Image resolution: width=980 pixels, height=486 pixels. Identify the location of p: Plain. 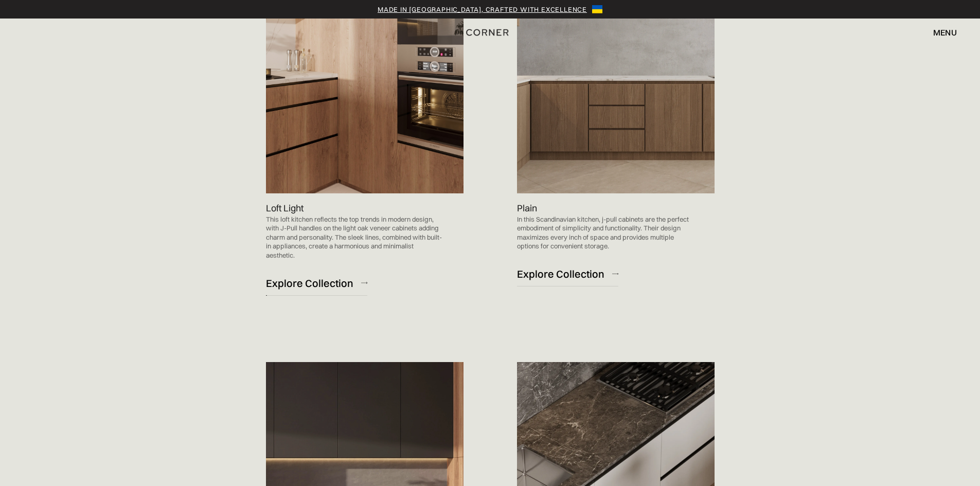
(527, 207).